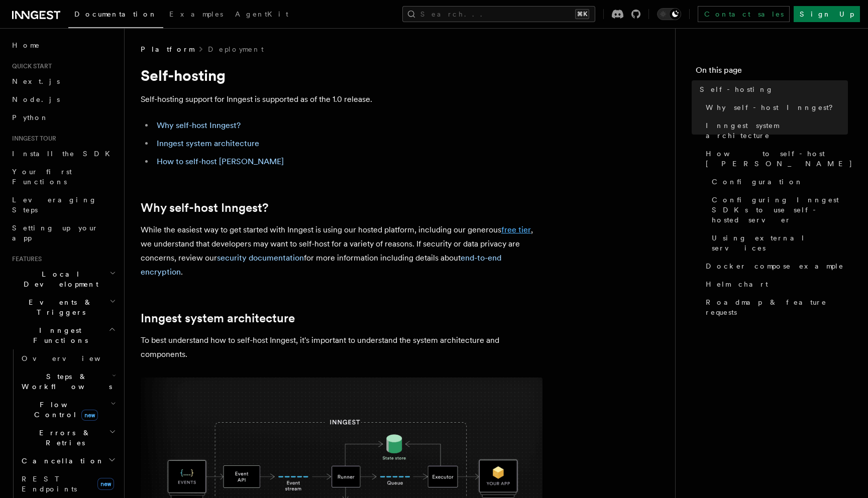 The image size is (868, 498). What do you see at coordinates (262, 15) in the screenshot?
I see `a: AgentKit` at bounding box center [262, 15].